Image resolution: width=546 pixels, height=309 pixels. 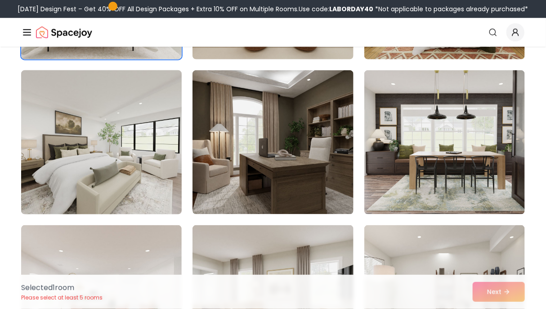 I want to click on span: *Not applicable to packages already purchased*, so click(x=451, y=9).